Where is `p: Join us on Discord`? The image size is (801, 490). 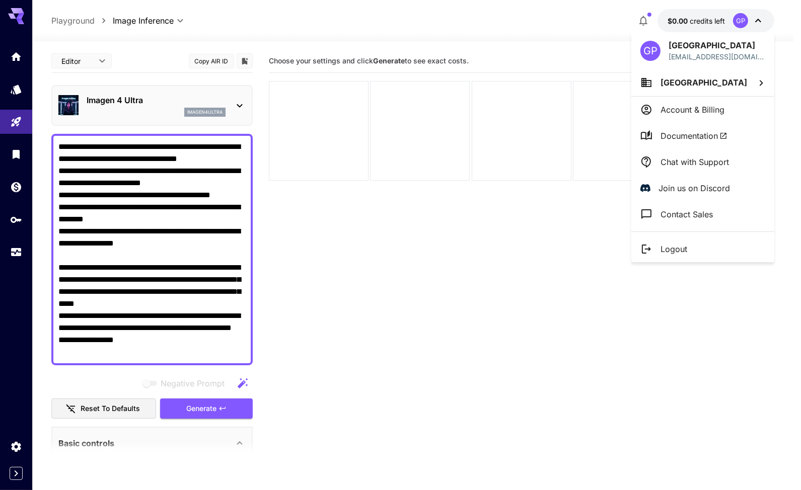 p: Join us on Discord is located at coordinates (694, 188).